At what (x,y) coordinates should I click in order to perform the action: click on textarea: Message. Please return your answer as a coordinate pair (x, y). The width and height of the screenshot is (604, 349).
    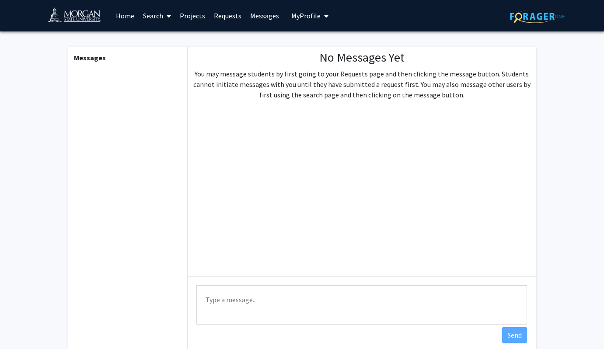
    Looking at the image, I should click on (362, 305).